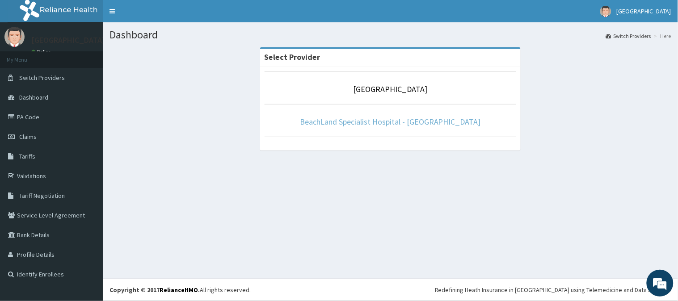  I want to click on h1: Dashboard, so click(390, 35).